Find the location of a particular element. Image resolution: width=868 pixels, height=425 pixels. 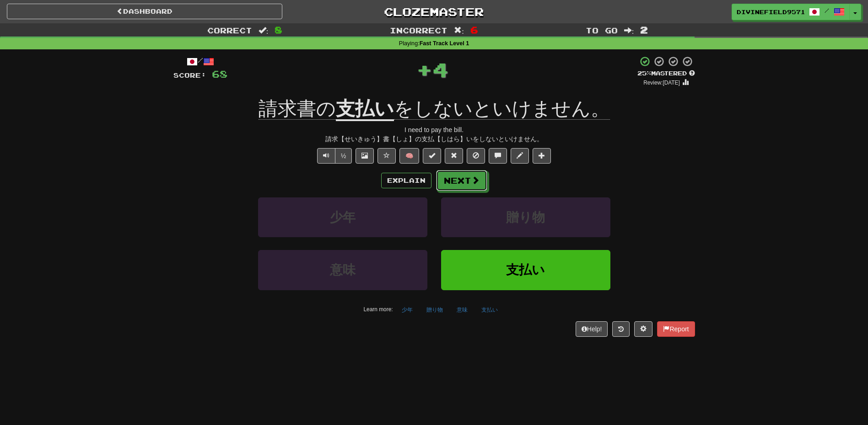

span: 少年 is located at coordinates (342, 217).